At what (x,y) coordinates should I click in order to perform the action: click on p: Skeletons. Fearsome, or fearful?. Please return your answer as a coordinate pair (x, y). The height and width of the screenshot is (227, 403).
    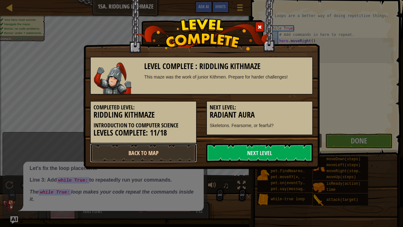
    Looking at the image, I should click on (260, 125).